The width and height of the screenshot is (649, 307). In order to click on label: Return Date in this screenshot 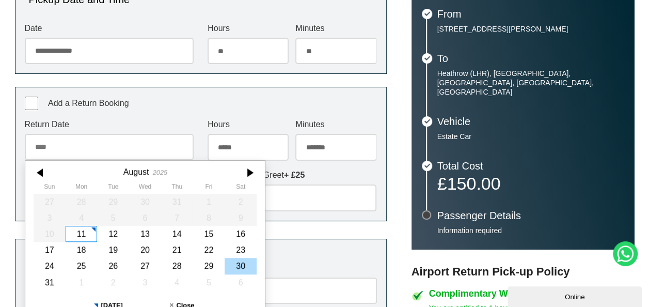, I will do `click(109, 124)`.